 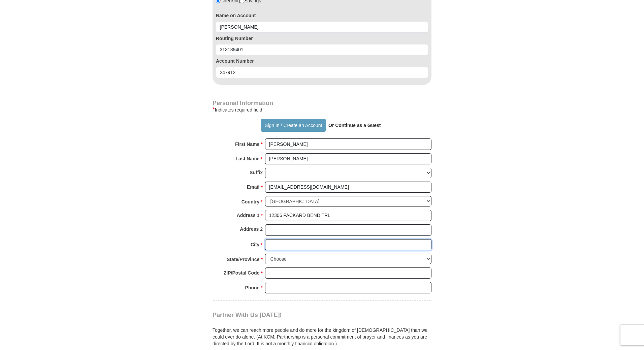 I want to click on strong: Last Name, so click(x=247, y=159).